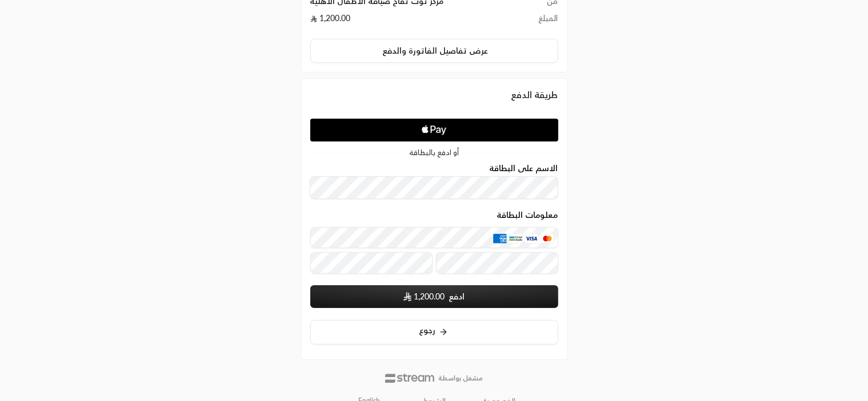  What do you see at coordinates (427, 330) in the screenshot?
I see `span: رجوع` at bounding box center [427, 330].